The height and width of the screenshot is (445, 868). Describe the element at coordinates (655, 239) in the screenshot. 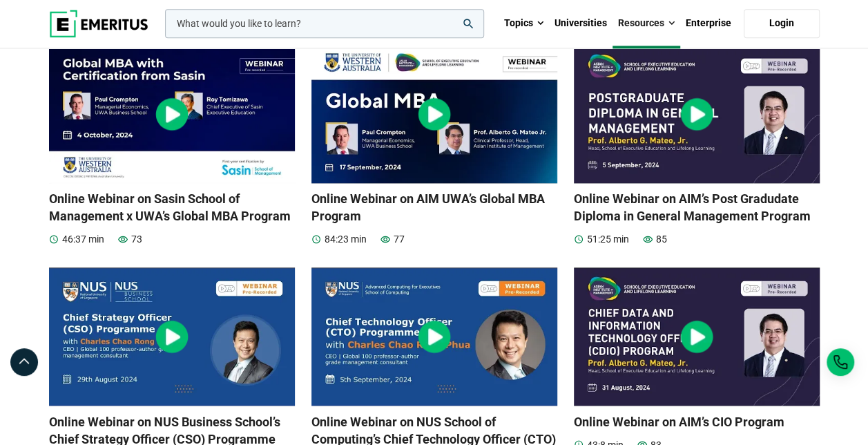

I see `p: 85` at that location.